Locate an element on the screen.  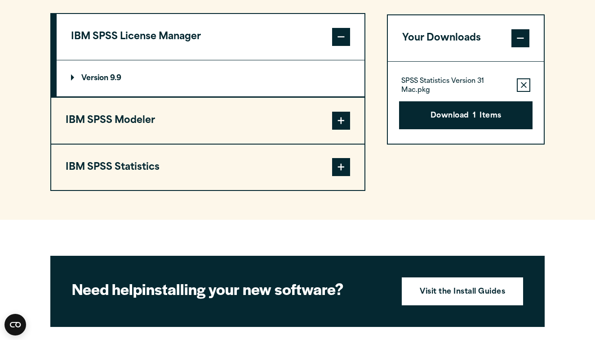
button: Your Downloads is located at coordinates (466, 38).